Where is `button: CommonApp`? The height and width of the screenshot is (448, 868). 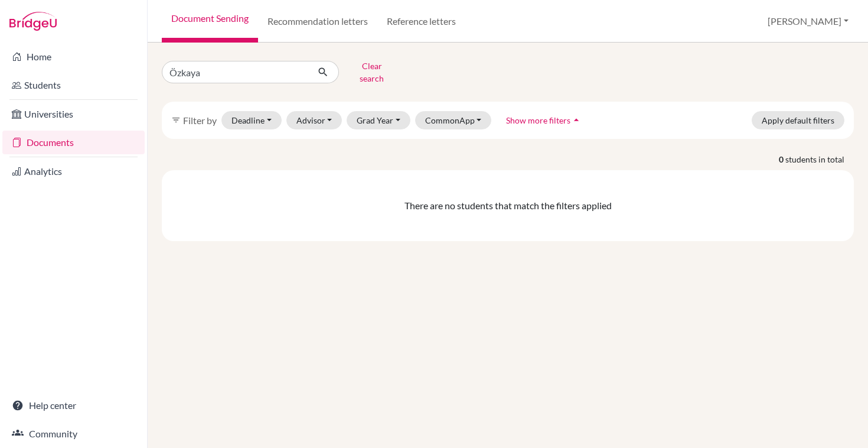
button: CommonApp is located at coordinates (454, 120).